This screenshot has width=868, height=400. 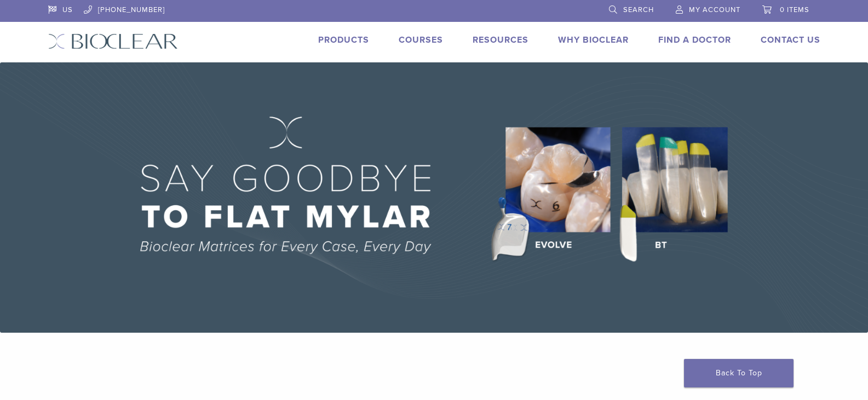 I want to click on img: Bioclear, so click(x=113, y=41).